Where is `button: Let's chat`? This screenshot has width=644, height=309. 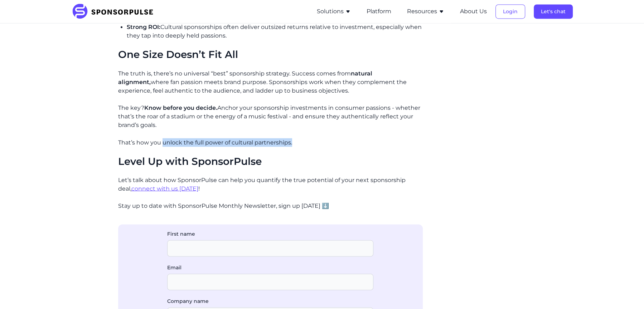 button: Let's chat is located at coordinates (553, 12).